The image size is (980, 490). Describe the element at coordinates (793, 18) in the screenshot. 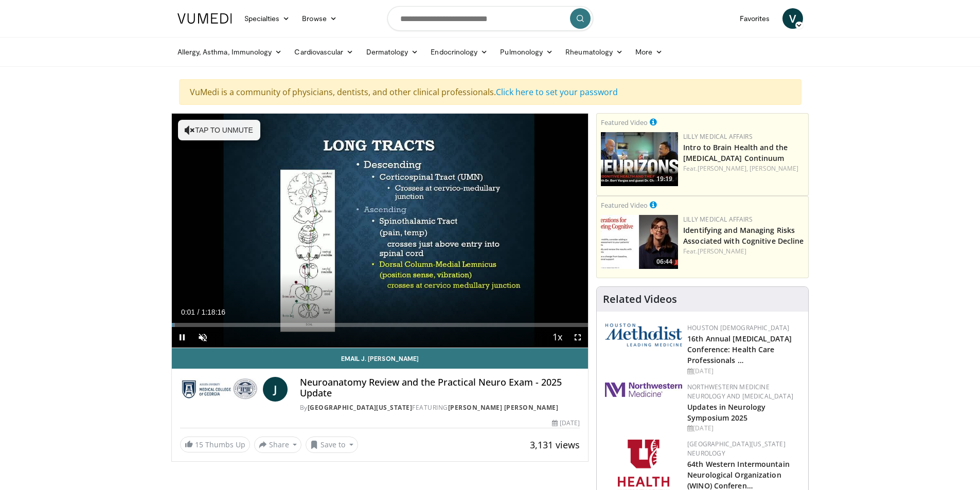

I see `span: V` at that location.